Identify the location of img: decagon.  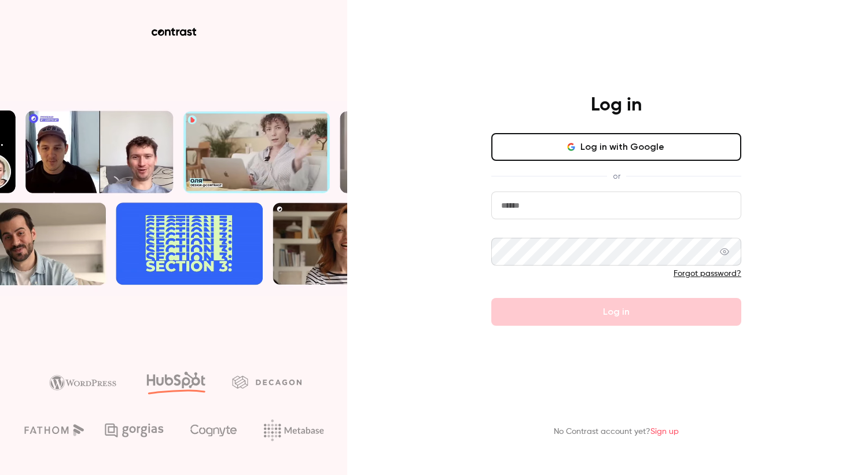
(267, 382).